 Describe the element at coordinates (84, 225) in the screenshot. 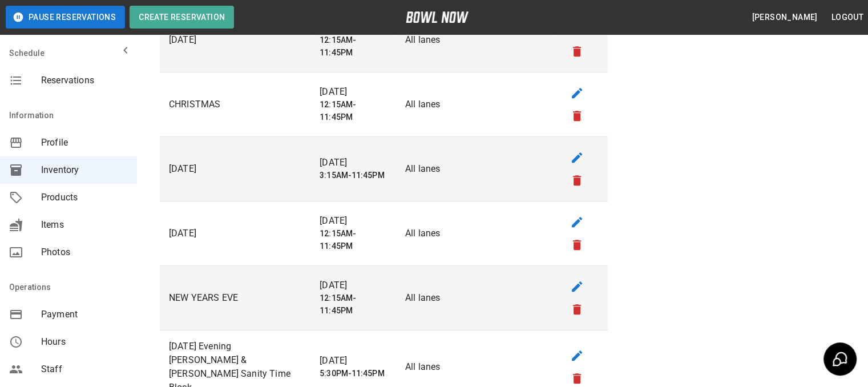

I see `span: Items` at that location.